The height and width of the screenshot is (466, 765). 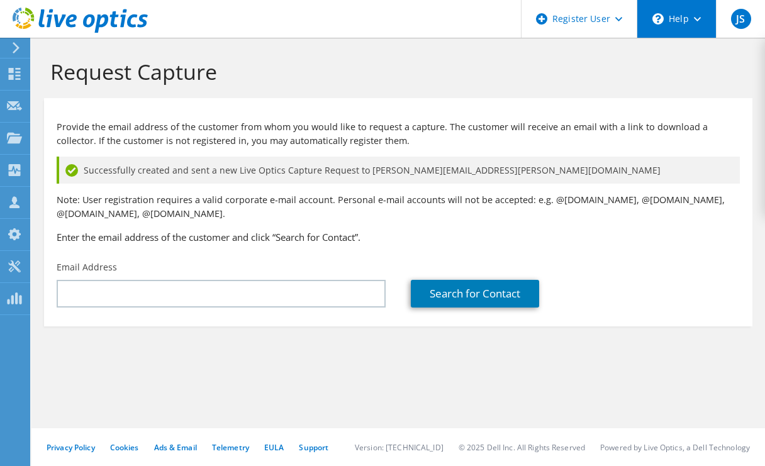 I want to click on a: Cookies, so click(x=125, y=447).